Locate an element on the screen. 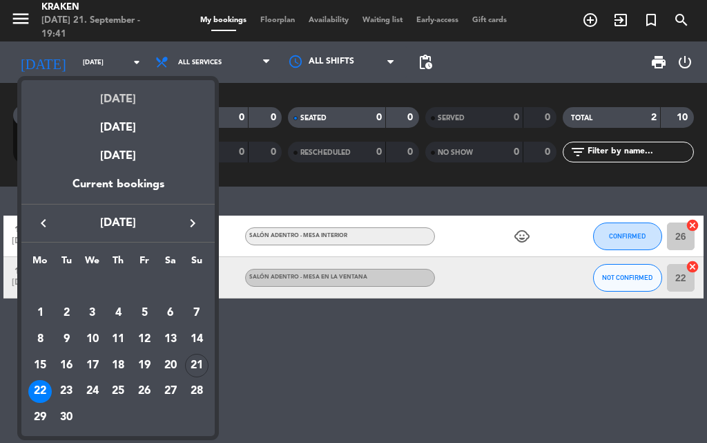 The height and width of the screenshot is (443, 707). div: 19 is located at coordinates (144, 365).